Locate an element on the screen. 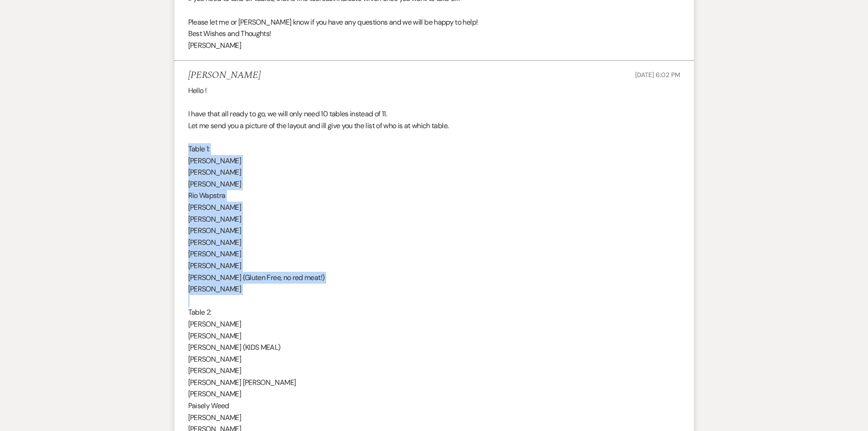 The width and height of the screenshot is (868, 431). p: I have that all ready to go, we will only need 10 tables instead of 11. is located at coordinates (434, 114).